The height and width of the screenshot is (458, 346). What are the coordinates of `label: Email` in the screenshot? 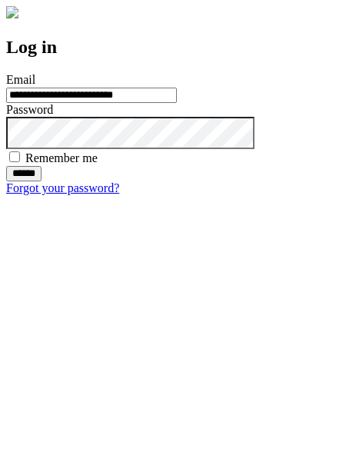 It's located at (21, 79).